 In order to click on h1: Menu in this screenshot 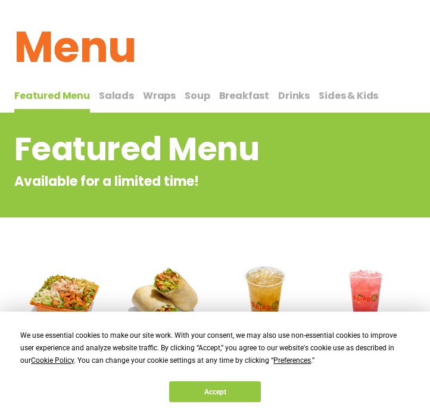, I will do `click(215, 47)`.